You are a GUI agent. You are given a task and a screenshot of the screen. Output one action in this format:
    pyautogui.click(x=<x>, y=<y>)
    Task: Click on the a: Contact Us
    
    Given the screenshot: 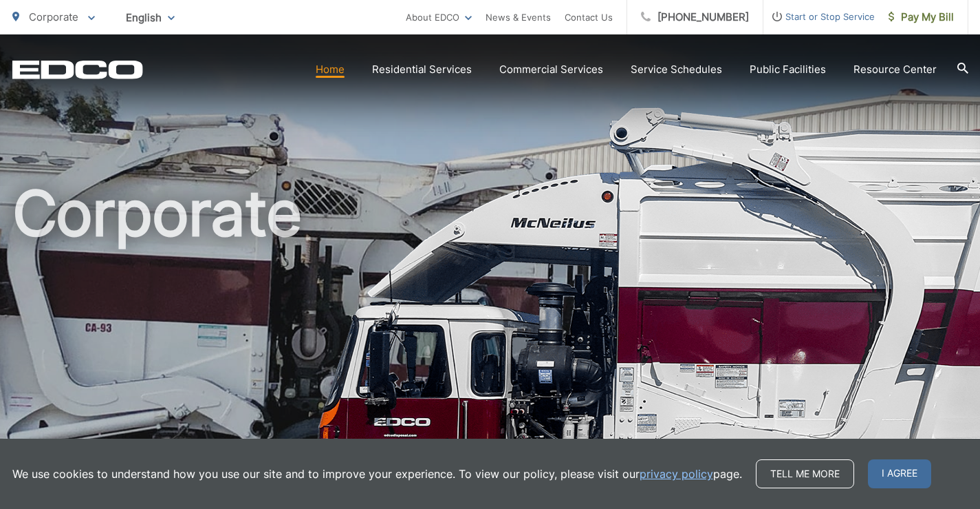 What is the action you would take?
    pyautogui.click(x=589, y=17)
    